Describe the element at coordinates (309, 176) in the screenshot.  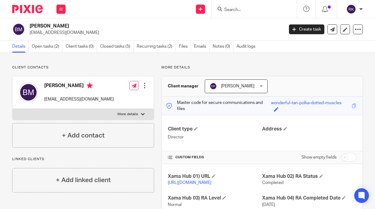
I see `h4: Xama Hub 02) RA Status` at that location.